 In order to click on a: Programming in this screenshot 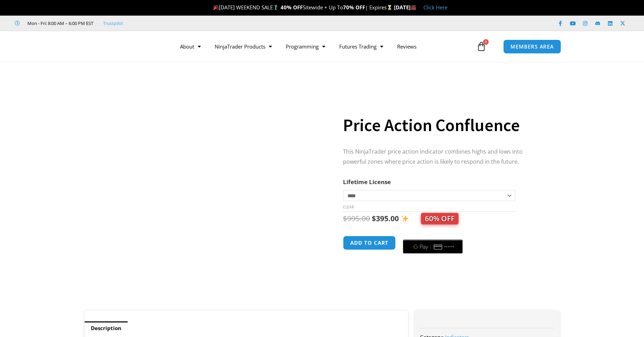, I will do `click(306, 46)`.